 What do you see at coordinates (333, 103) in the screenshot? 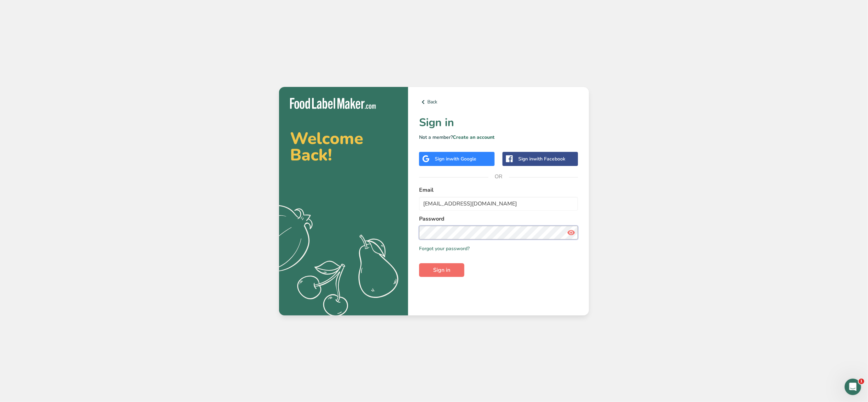
I see `img: Food Label Maker` at bounding box center [333, 103].